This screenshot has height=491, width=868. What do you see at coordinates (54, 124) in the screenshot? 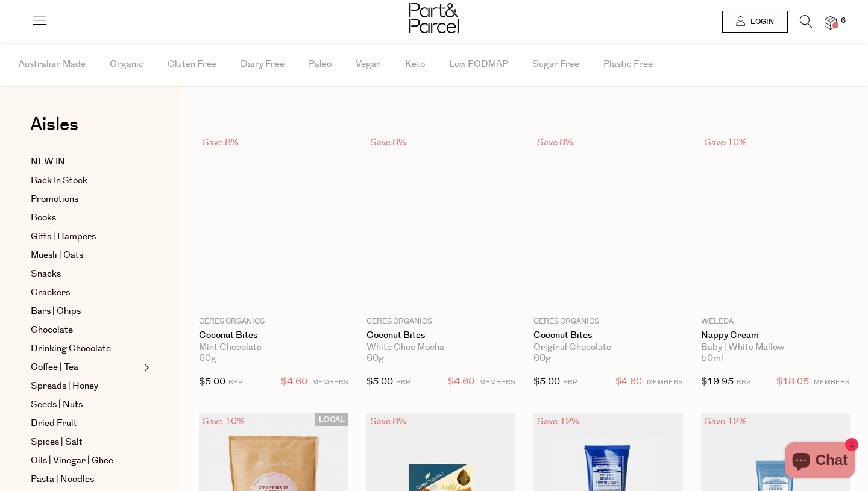
I see `span: Aisles` at bounding box center [54, 124].